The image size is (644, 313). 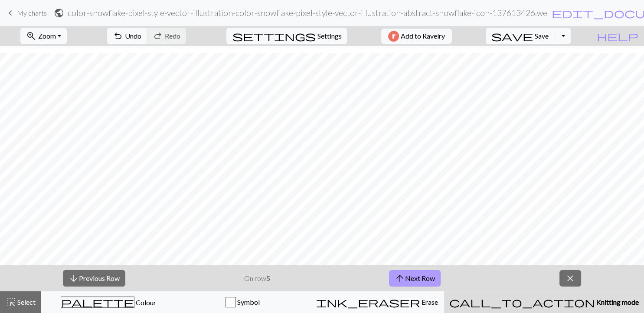 I want to click on span: Symbol, so click(x=248, y=302).